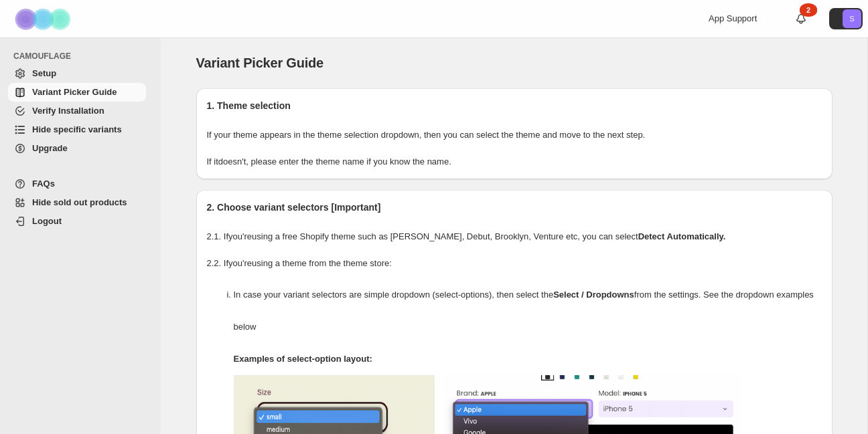 The image size is (868, 434). What do you see at coordinates (808, 10) in the screenshot?
I see `div: 2` at bounding box center [808, 10].